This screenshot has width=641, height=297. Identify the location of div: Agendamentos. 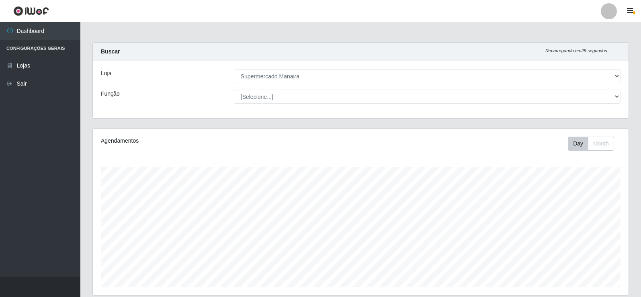
(205, 141).